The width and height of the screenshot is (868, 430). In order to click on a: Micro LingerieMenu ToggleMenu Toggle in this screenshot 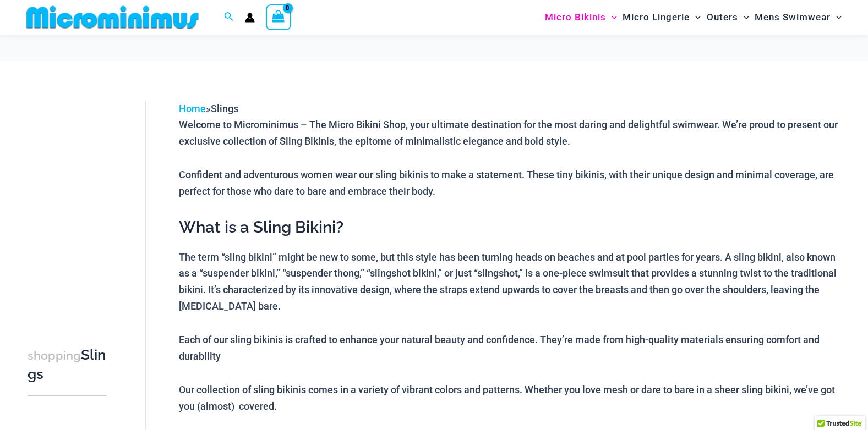, I will do `click(661, 17)`.